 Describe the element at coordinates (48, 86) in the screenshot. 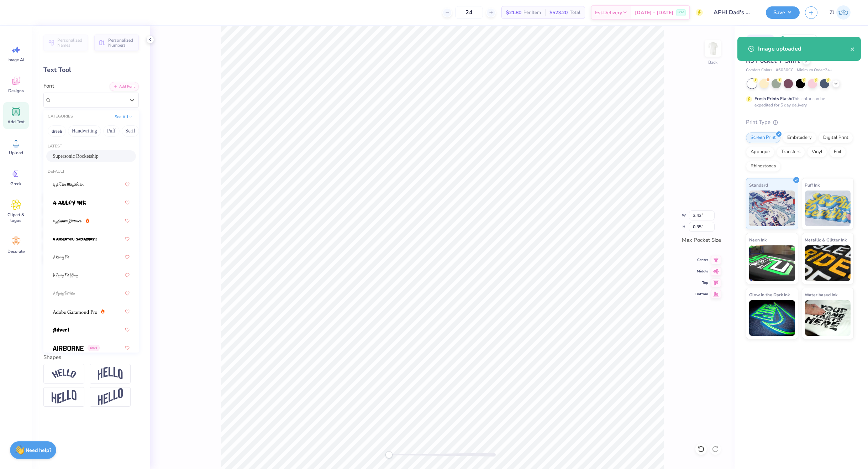

I see `label: Font` at that location.